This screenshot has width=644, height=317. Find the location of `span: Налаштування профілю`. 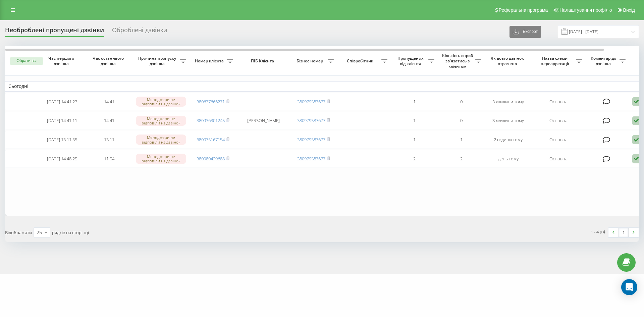

span: Налаштування профілю is located at coordinates (586, 10).